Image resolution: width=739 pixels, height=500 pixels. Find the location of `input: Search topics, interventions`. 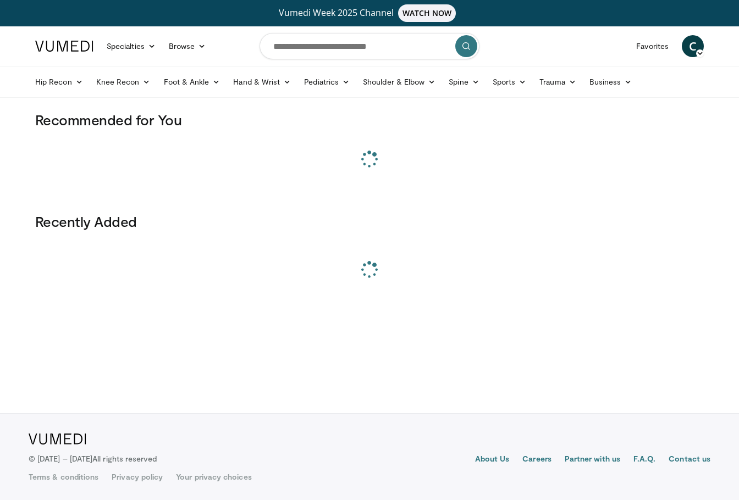

input: Search topics, interventions is located at coordinates (369, 46).